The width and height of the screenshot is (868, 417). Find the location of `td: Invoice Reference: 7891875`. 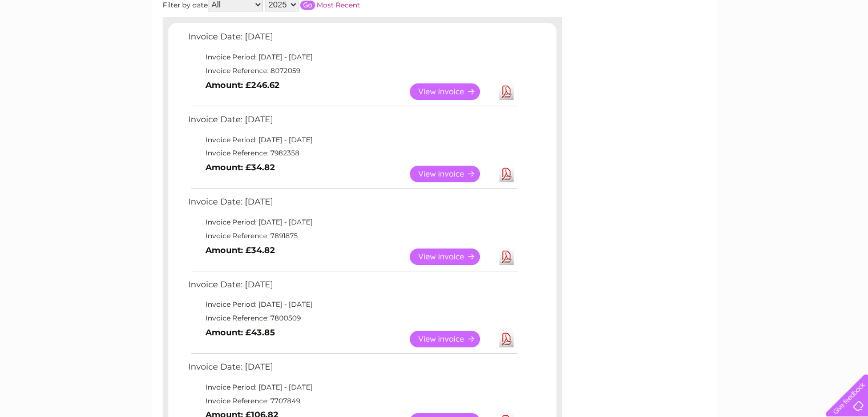

td: Invoice Reference: 7891875 is located at coordinates (352, 236).